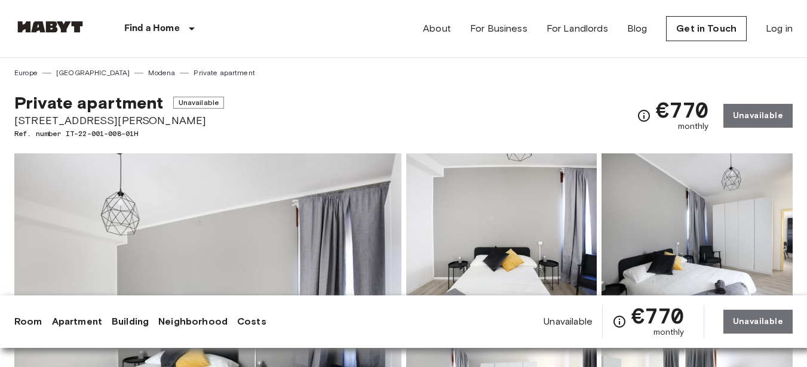 This screenshot has width=807, height=367. I want to click on a: Log in, so click(779, 29).